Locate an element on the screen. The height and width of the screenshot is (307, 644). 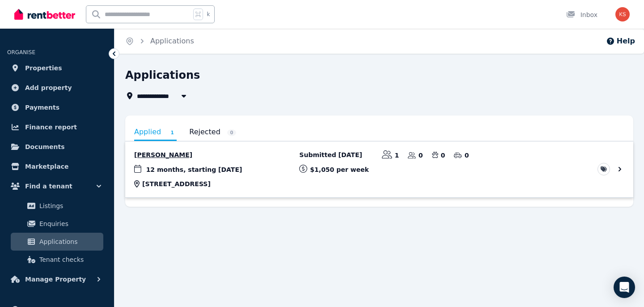
button: Manage Property is located at coordinates (57, 279).